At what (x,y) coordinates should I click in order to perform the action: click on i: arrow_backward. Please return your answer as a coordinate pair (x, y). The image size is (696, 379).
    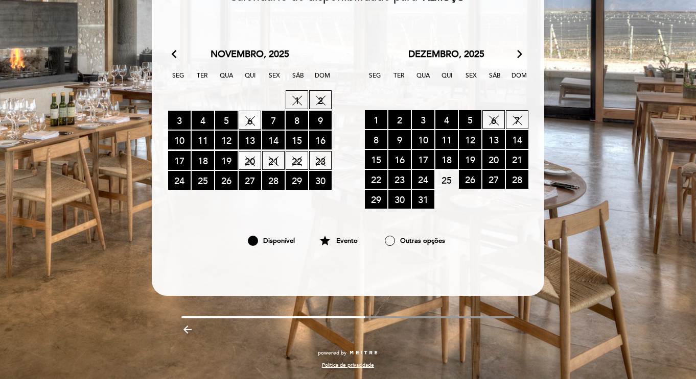
    Looking at the image, I should click on (187, 330).